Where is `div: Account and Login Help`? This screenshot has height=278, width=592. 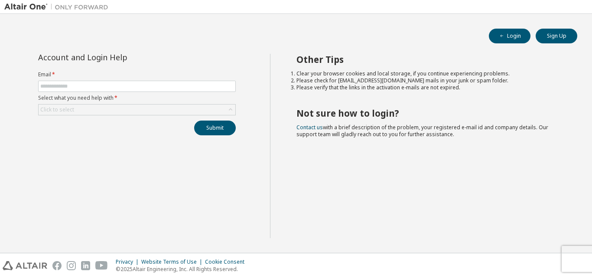 div: Account and Login Help is located at coordinates (117, 57).